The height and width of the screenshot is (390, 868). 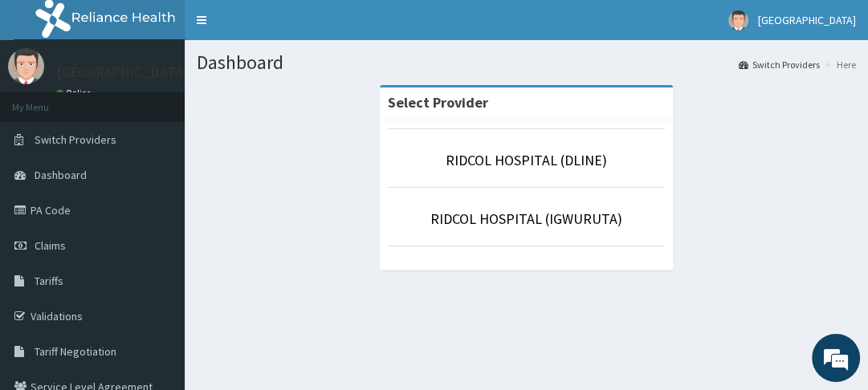 What do you see at coordinates (49, 280) in the screenshot?
I see `span: Tariffs` at bounding box center [49, 280].